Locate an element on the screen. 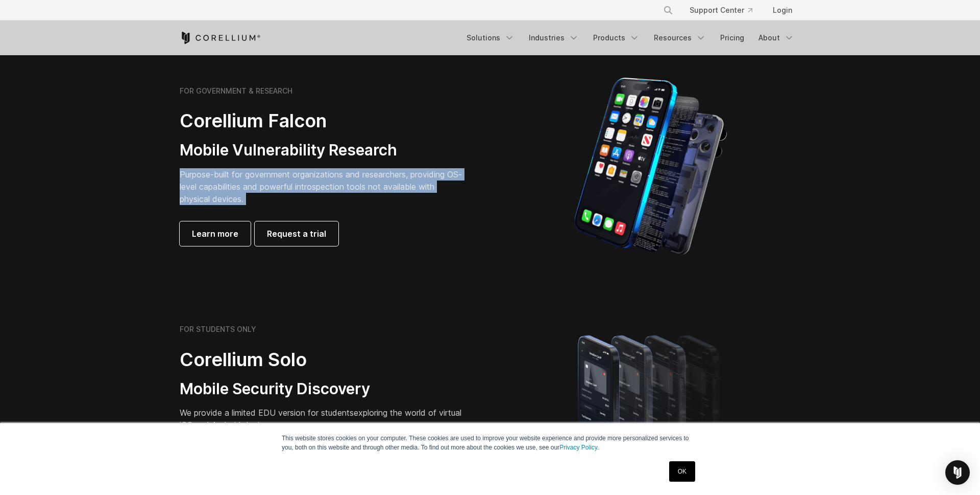  a: Industries is located at coordinates (553, 38).